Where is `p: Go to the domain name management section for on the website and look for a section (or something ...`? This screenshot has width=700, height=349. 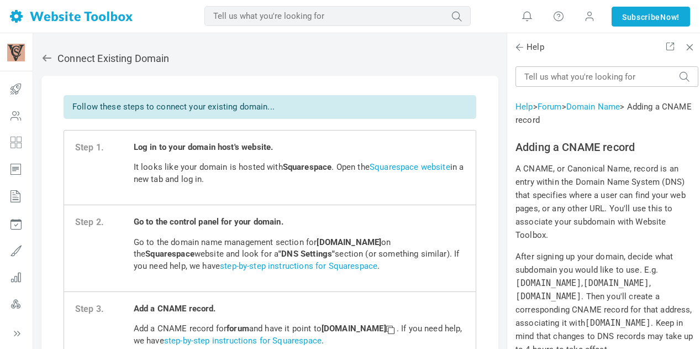
p: Go to the domain name management section for on the website and look for a section (or something ... is located at coordinates (299, 254).